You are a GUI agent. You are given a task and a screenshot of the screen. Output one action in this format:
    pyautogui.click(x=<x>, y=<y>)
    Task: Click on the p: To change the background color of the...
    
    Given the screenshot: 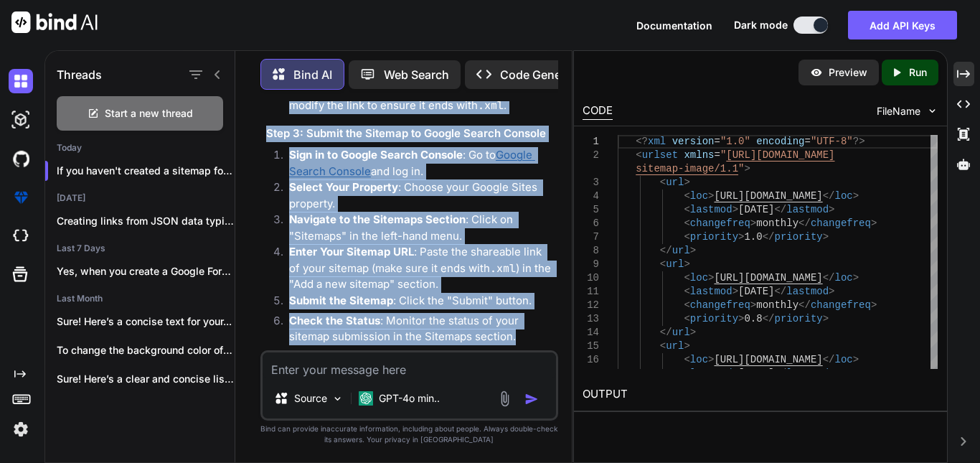 What is the action you would take?
    pyautogui.click(x=145, y=350)
    